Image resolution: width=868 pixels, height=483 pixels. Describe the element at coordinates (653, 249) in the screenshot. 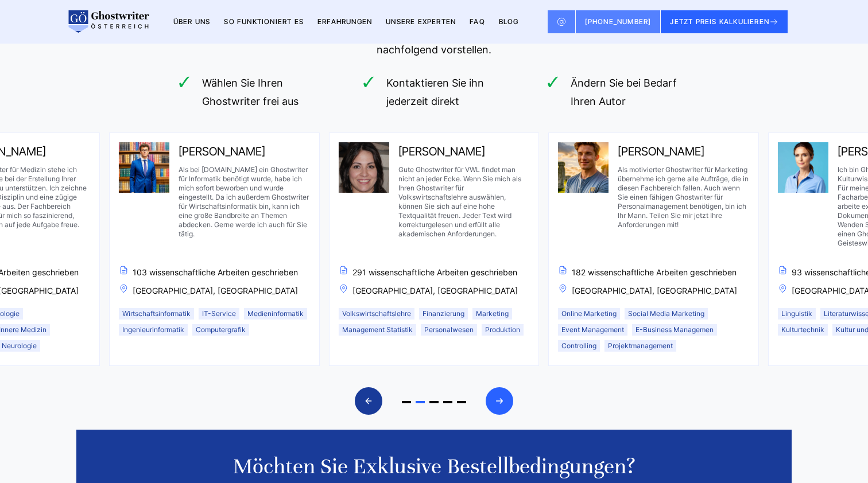

I see `div: 3 / 5` at that location.